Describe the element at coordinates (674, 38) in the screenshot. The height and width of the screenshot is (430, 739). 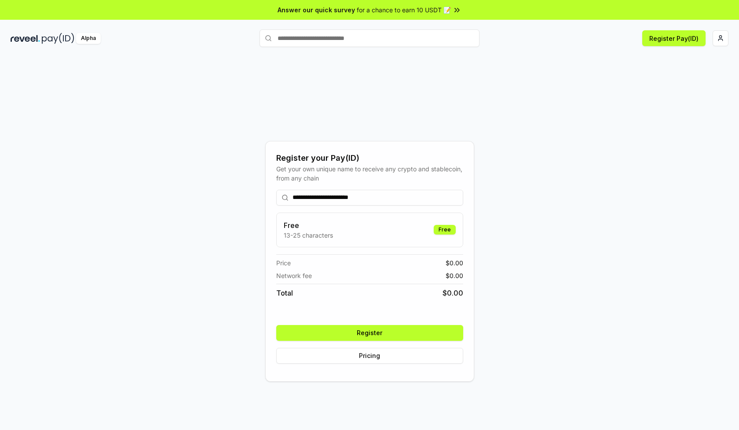
I see `button: Register Pay(ID)` at that location.